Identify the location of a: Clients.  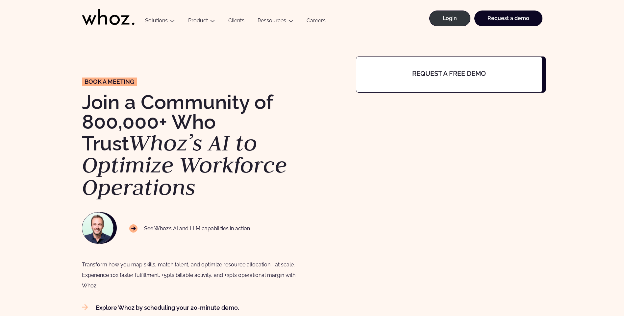
(236, 22).